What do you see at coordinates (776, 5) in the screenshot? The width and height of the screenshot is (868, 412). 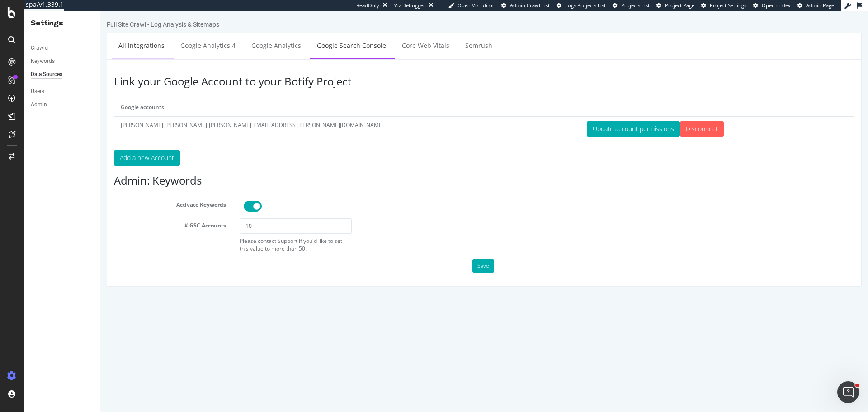 I see `span: Open in dev` at bounding box center [776, 5].